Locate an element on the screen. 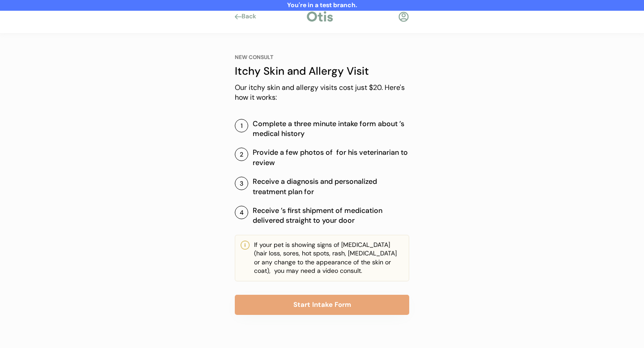 This screenshot has width=644, height=348. div: Provide a few photos of for his veterinarian to review is located at coordinates (331, 157).